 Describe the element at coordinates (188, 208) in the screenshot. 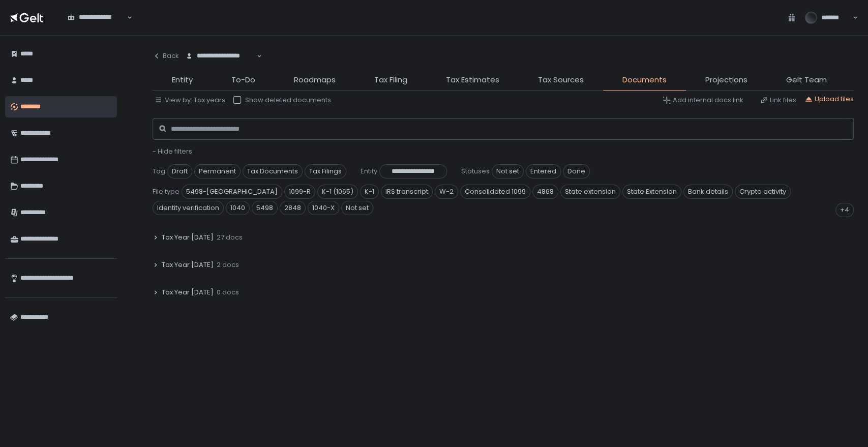

I see `span: Identity verification` at that location.